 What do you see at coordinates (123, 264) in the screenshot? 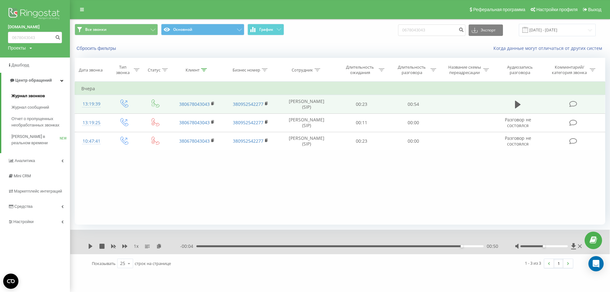
I see `div: 25` at bounding box center [123, 264].